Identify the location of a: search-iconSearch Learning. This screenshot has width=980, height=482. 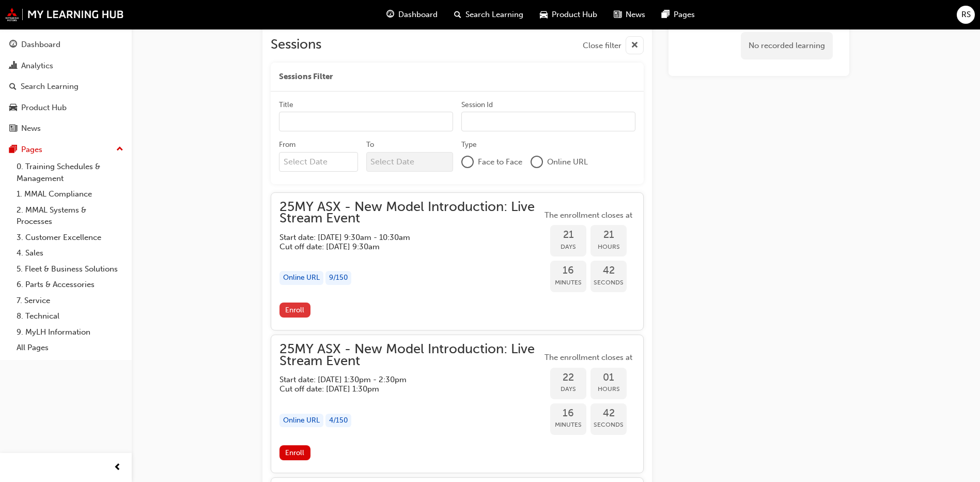
(489, 14).